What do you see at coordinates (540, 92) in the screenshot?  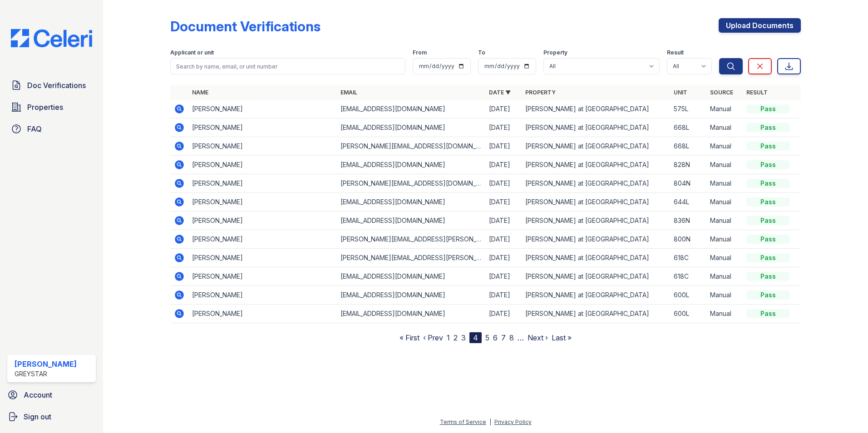 I see `a: Property` at bounding box center [540, 92].